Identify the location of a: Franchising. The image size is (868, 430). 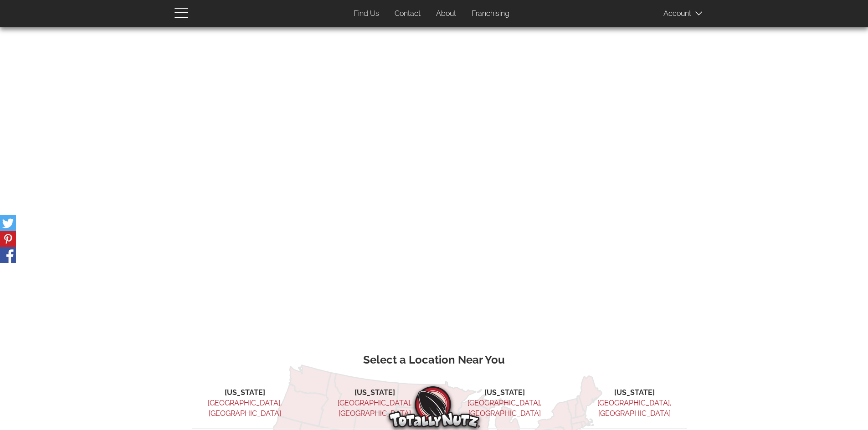
(490, 14).